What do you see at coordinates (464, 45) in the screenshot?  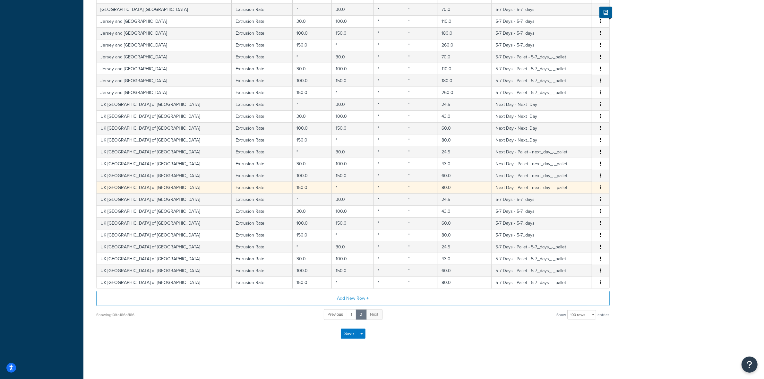 I see `td: 260.0` at bounding box center [464, 45].